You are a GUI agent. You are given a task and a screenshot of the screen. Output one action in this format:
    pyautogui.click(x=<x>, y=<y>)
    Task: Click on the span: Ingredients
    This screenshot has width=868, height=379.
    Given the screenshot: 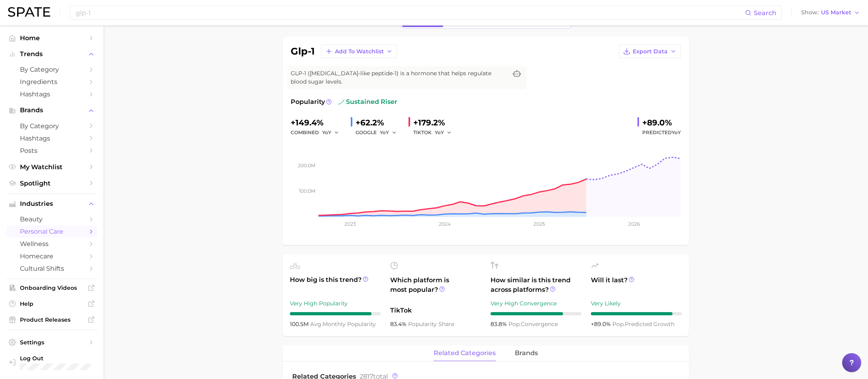 What is the action you would take?
    pyautogui.click(x=52, y=82)
    